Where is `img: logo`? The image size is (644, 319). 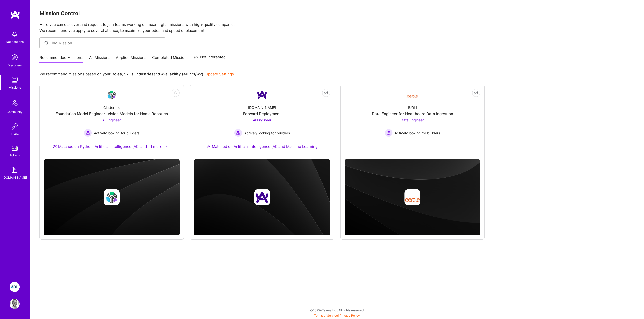
img: logo is located at coordinates (15, 15).